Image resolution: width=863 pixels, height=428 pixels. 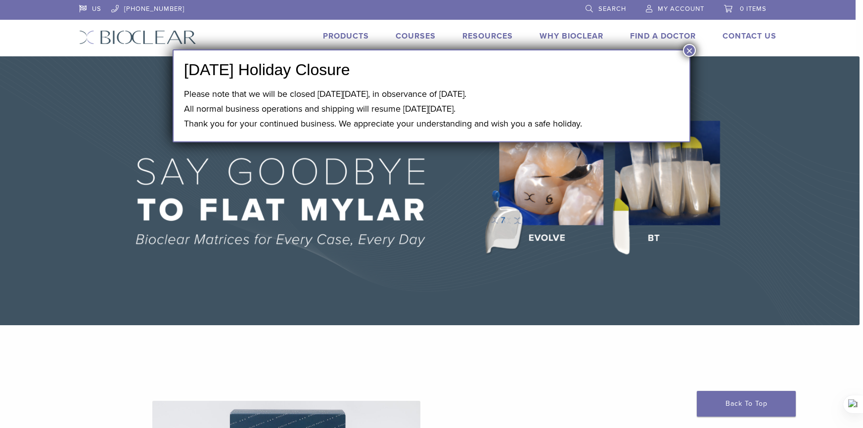 What do you see at coordinates (571, 36) in the screenshot?
I see `a: Why Bioclear` at bounding box center [571, 36].